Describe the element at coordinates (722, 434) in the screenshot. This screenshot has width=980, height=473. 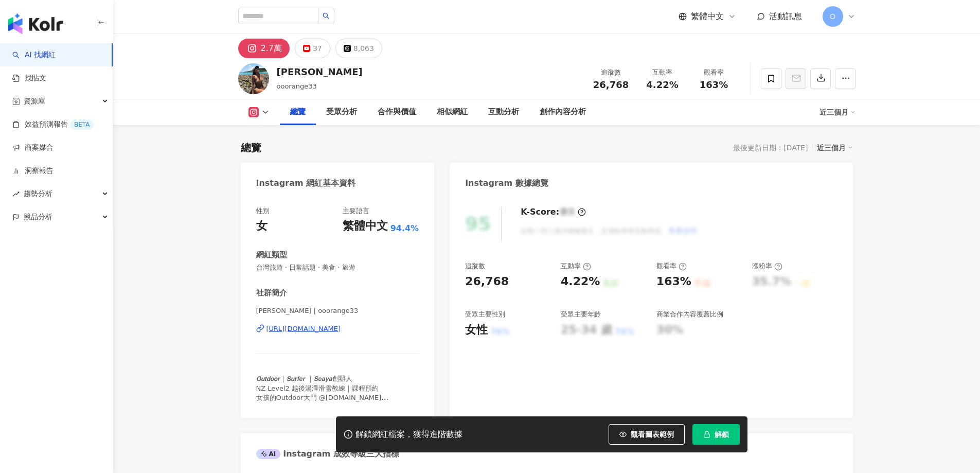
I see `span: 解鎖` at that location.